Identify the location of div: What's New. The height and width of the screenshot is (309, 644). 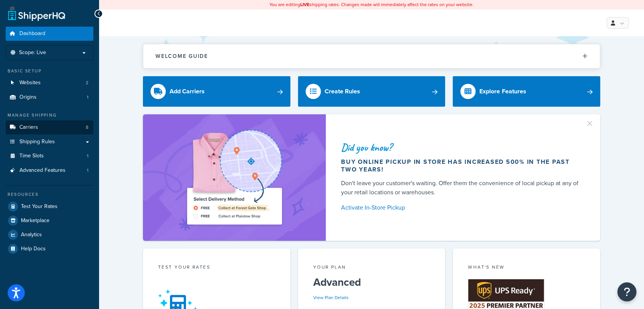
(526, 268).